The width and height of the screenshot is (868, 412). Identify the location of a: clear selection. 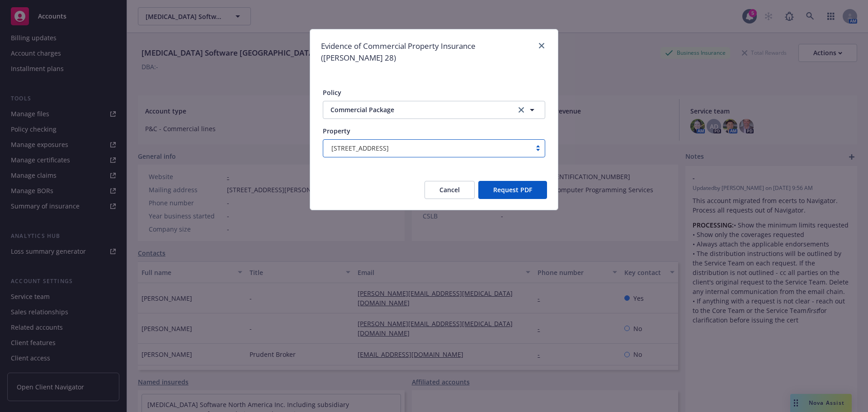
(521, 110).